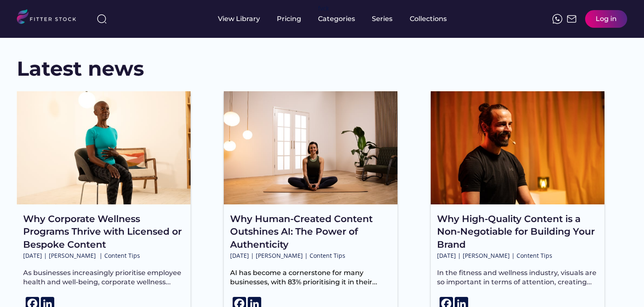 The image size is (644, 307). What do you see at coordinates (289, 19) in the screenshot?
I see `div: Pricing` at bounding box center [289, 19].